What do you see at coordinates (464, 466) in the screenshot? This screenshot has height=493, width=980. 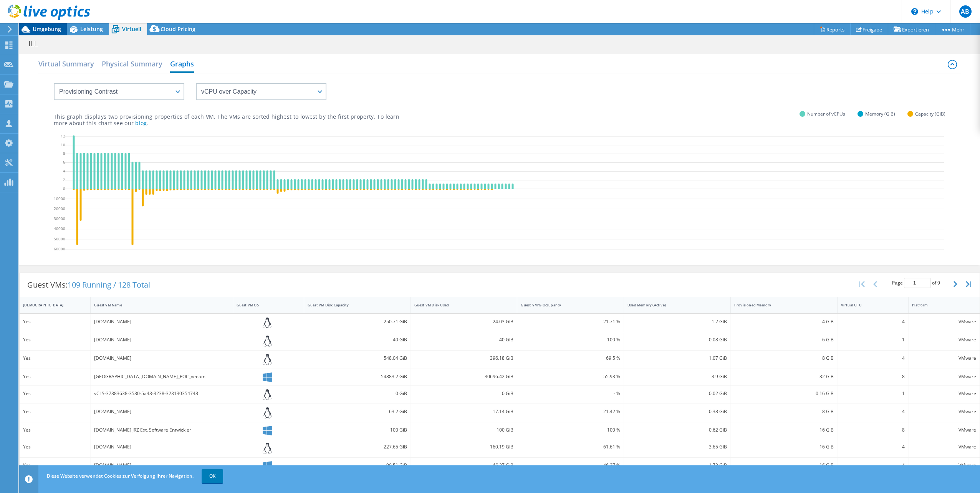 I see `div: 46.27 GiB` at bounding box center [464, 466].